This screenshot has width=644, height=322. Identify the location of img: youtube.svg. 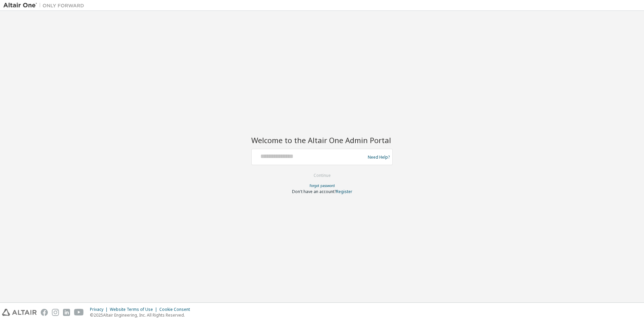
(79, 312).